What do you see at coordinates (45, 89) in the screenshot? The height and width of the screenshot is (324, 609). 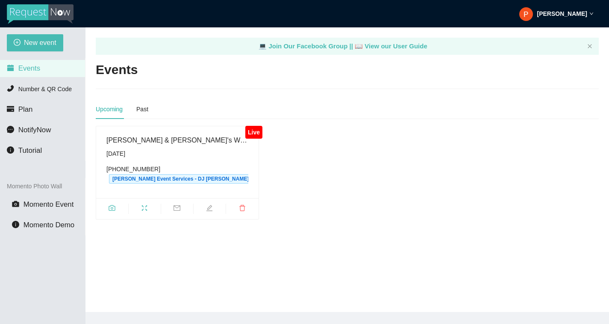 I see `span: Number & QR Code` at bounding box center [45, 89].